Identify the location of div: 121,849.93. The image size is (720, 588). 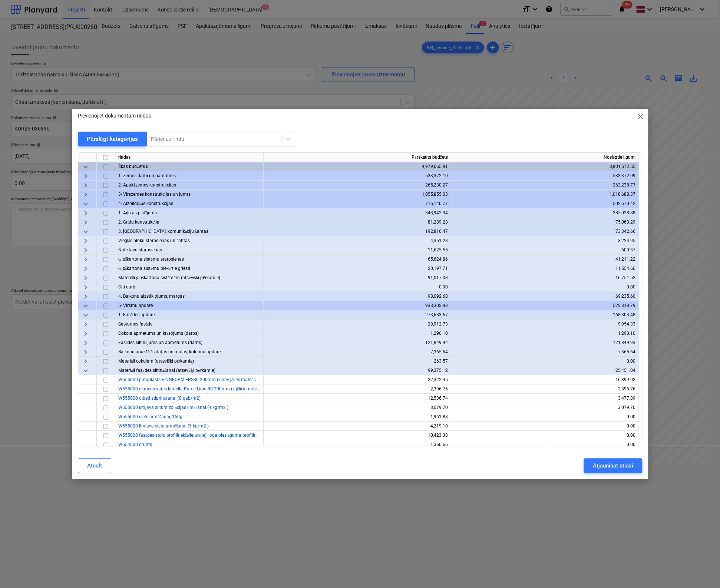
(545, 342).